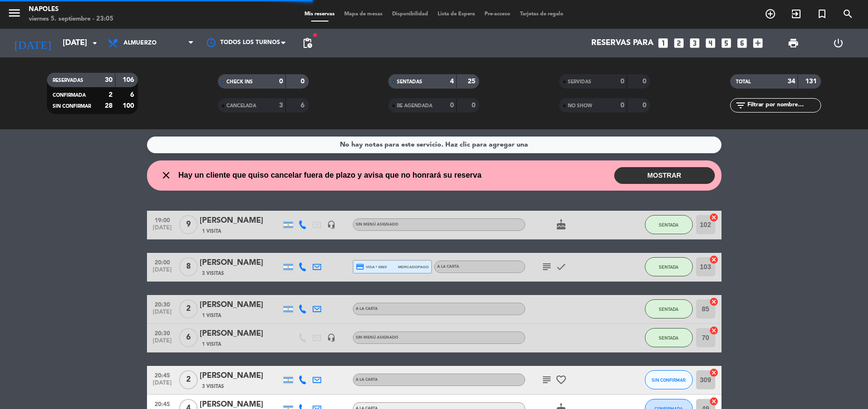 This screenshot has width=868, height=409. I want to click on i: close, so click(166, 176).